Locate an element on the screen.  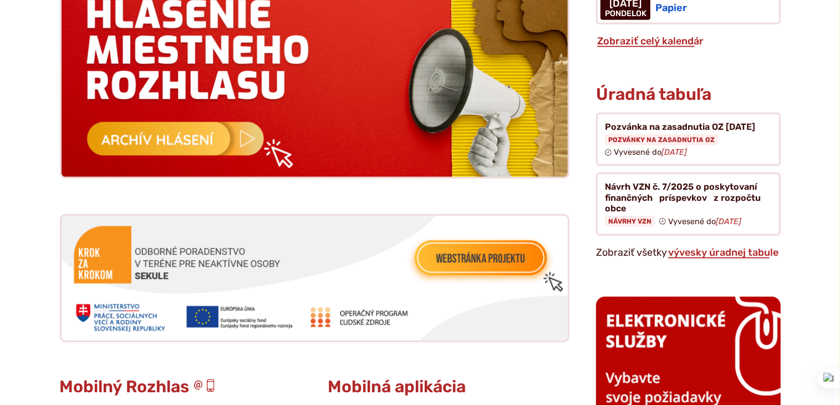
h3: Úradná tabuľa is located at coordinates (653, 94).